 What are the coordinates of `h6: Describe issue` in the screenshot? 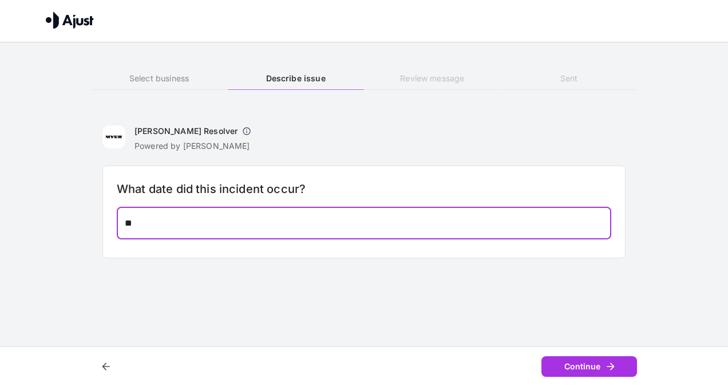 It's located at (296, 78).